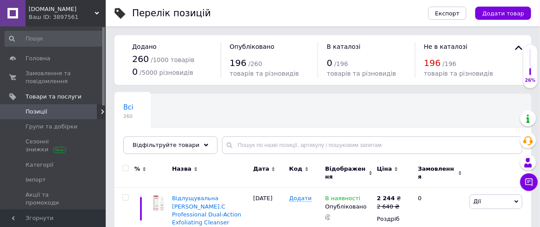 The width and height of the screenshot is (540, 227). What do you see at coordinates (389, 207) in the screenshot?
I see `div: 2 640 ₴` at bounding box center [389, 207].